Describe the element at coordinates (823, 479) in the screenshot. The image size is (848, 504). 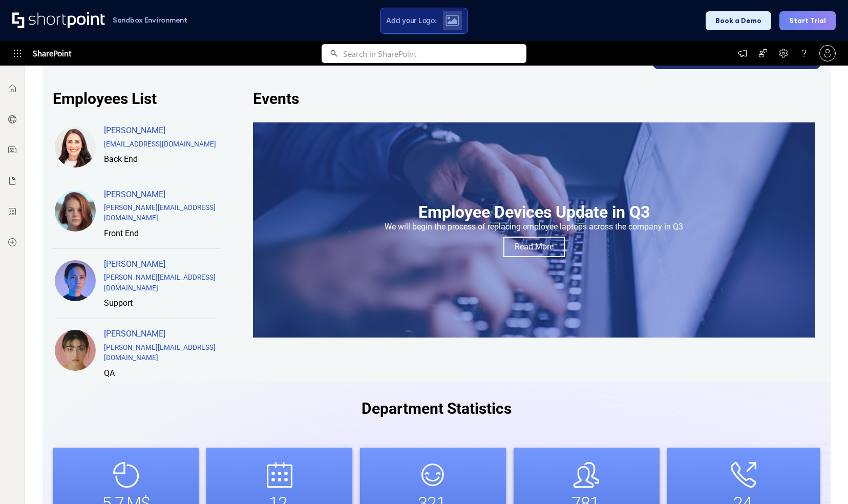
I see `div: Chat Widget` at that location.